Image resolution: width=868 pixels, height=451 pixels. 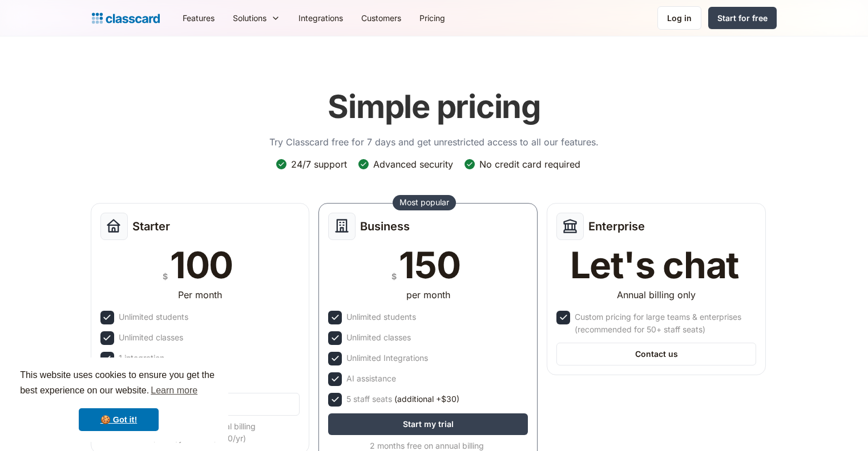 I want to click on div: Per month, so click(x=200, y=295).